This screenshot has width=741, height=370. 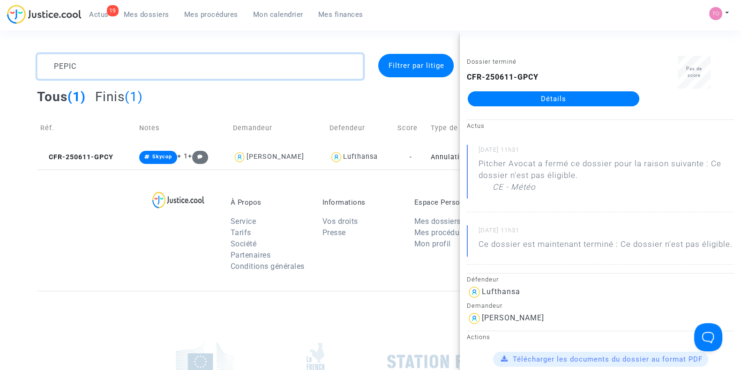 I want to click on img: stationf.png, so click(x=426, y=362).